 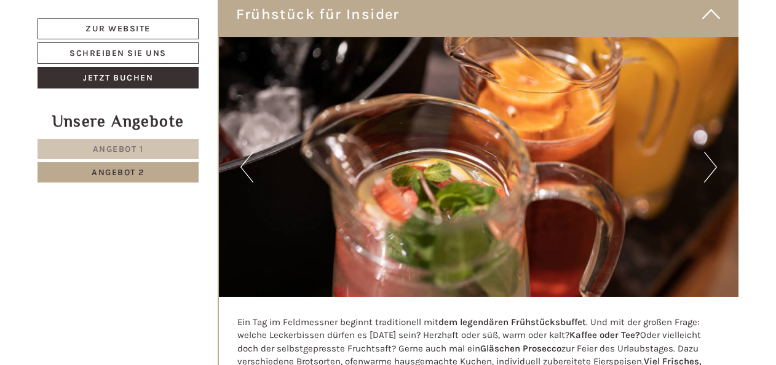 I want to click on strong: Kaffee oder Tee?, so click(x=604, y=335).